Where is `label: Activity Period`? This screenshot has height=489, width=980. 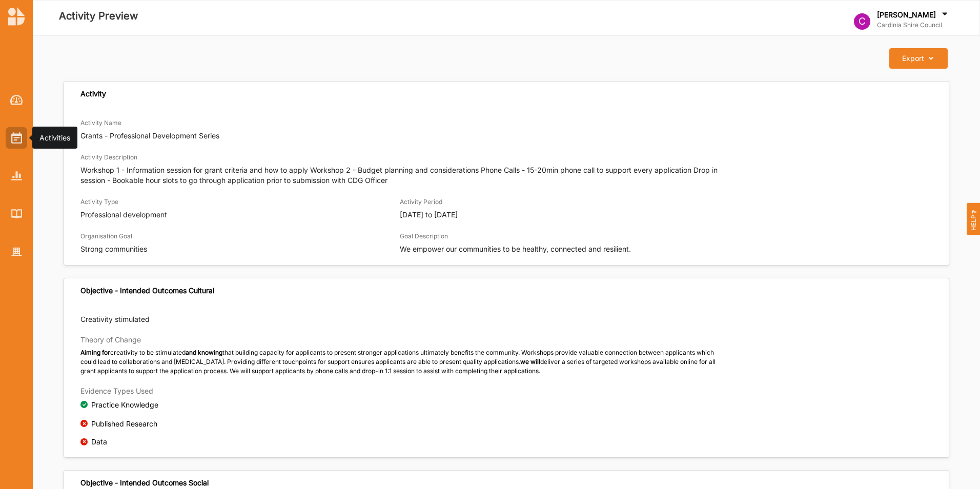
label: Activity Period is located at coordinates (421, 202).